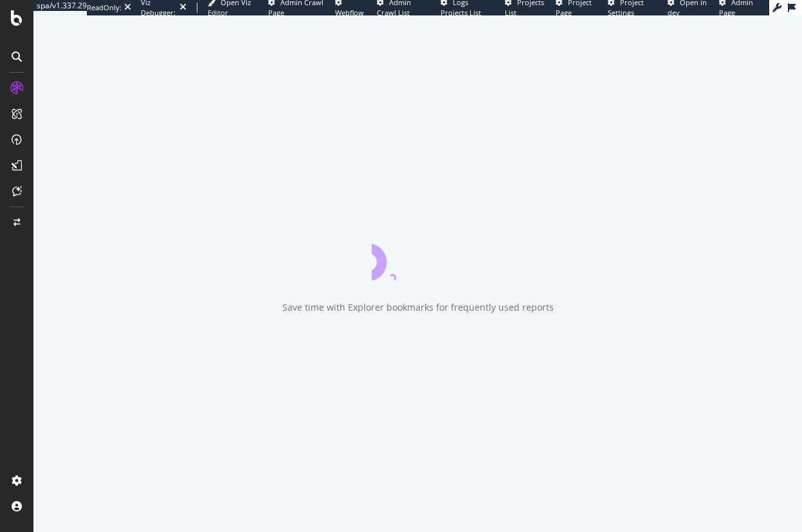 This screenshot has height=532, width=802. Describe the element at coordinates (104, 8) in the screenshot. I see `div: ReadOnly:` at that location.